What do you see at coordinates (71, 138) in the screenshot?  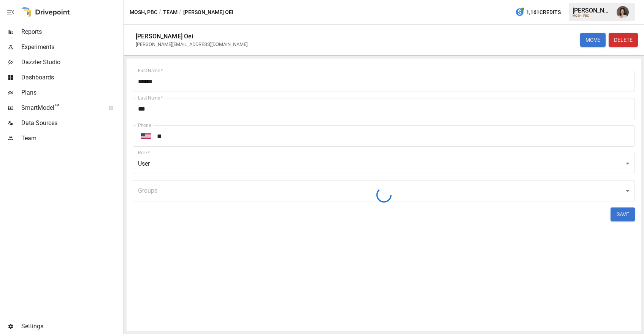 I see `span: Team` at bounding box center [71, 138].